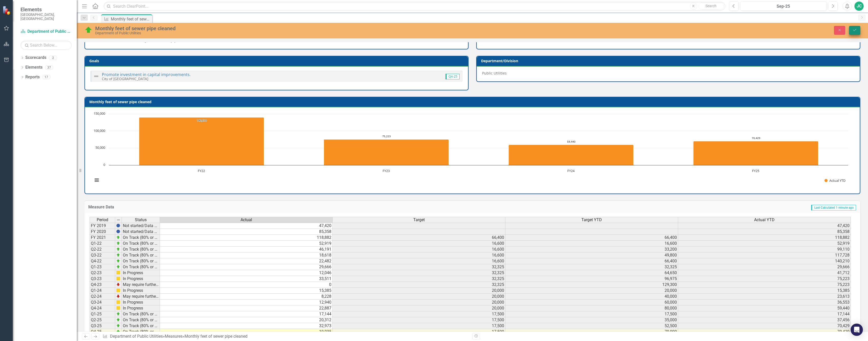 The height and width of the screenshot is (341, 868). Describe the element at coordinates (592, 284) in the screenshot. I see `td: 129,300` at that location.